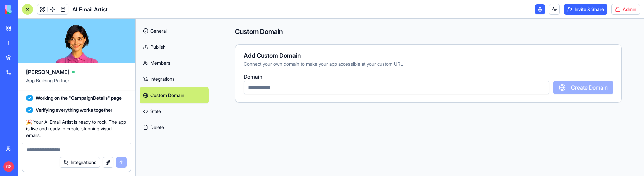 The image size is (644, 176). What do you see at coordinates (9, 166) in the screenshot?
I see `span: GS` at bounding box center [9, 166].